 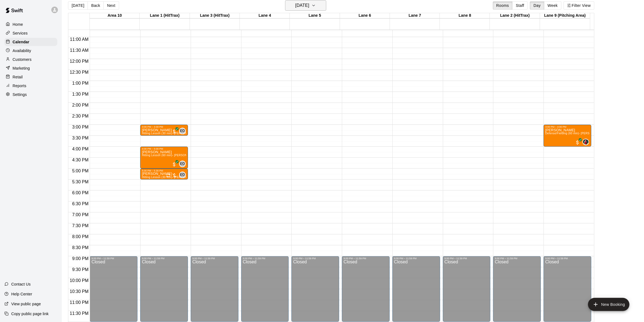 I want to click on div: 4:00 PM – 5:00 PM: Grady Daub, so click(x=164, y=158).